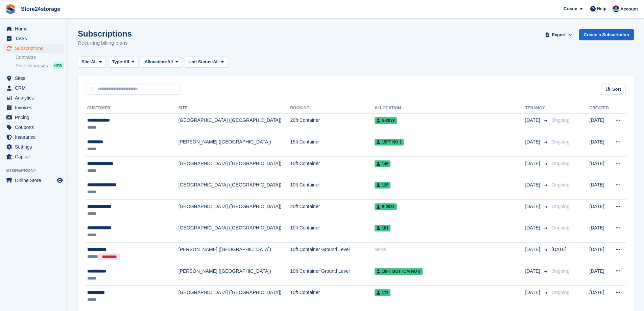  Describe the element at coordinates (333, 146) in the screenshot. I see `td: 15ft Container` at that location.